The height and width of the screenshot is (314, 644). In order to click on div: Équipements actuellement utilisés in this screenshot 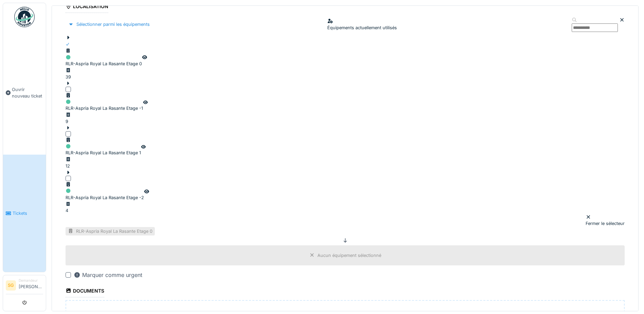, I will do `click(362, 24)`.